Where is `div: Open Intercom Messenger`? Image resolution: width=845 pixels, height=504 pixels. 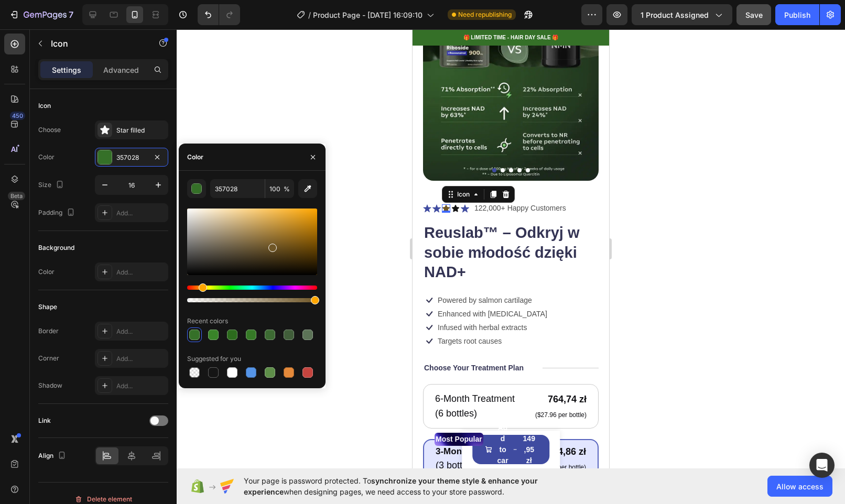
div: Open Intercom Messenger is located at coordinates (823, 466).